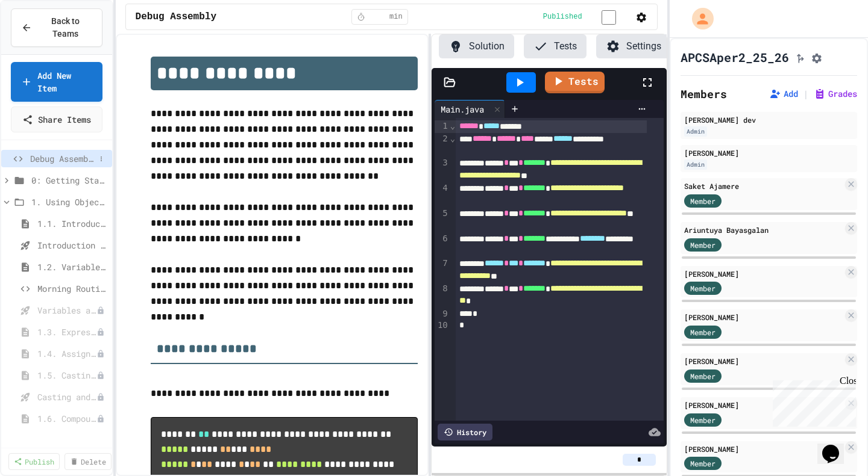 Image resolution: width=868 pixels, height=476 pixels. What do you see at coordinates (67, 310) in the screenshot?
I see `span: Variables and Data Types - Quiz` at bounding box center [67, 310].